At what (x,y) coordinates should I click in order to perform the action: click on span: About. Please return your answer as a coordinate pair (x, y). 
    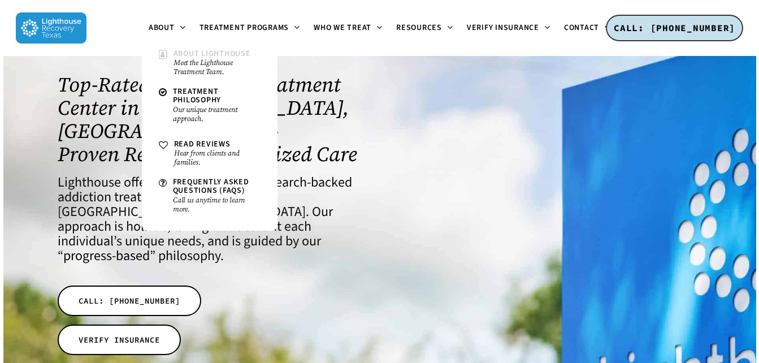
    Looking at the image, I should click on (162, 28).